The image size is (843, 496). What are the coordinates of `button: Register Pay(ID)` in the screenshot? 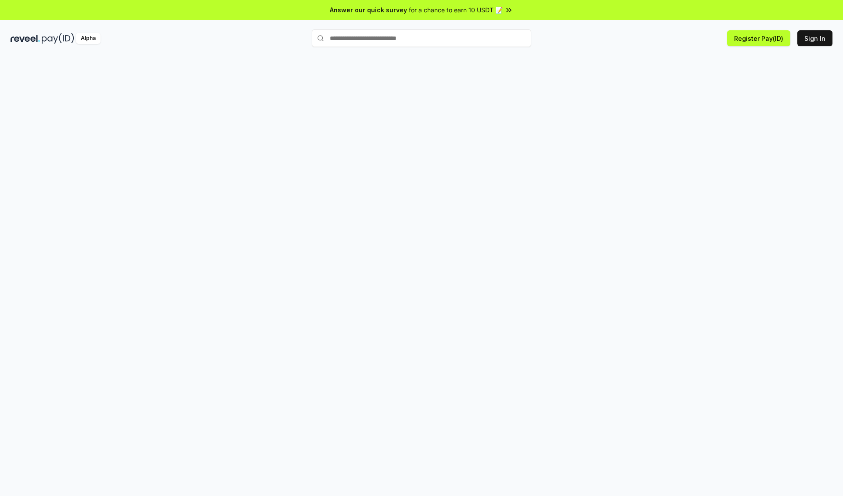 It's located at (759, 38).